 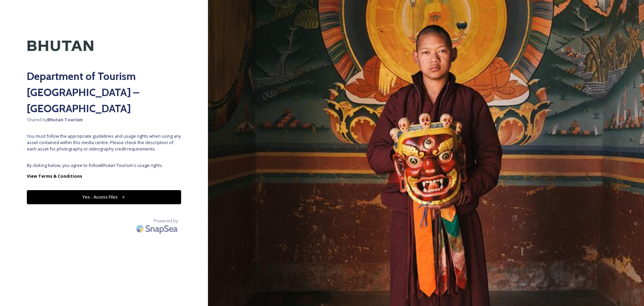 What do you see at coordinates (104, 165) in the screenshot?
I see `span: By clicking below, you agree to follow Bhutan Tourism 's usage rights.` at bounding box center [104, 165].